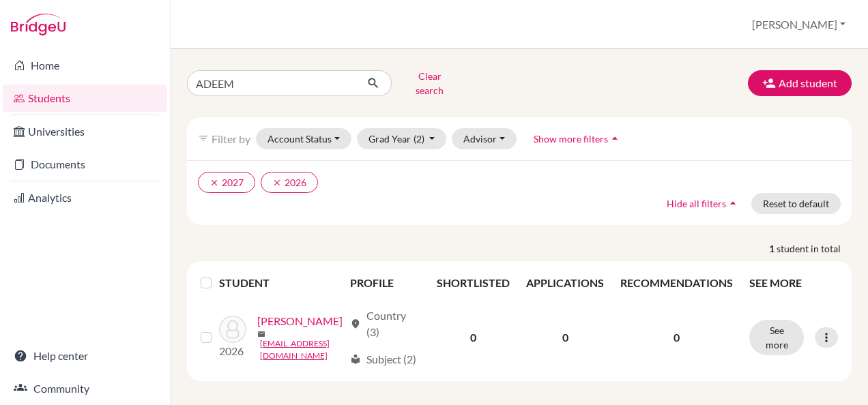 This screenshot has width=868, height=405. I want to click on th: STUDENT, so click(281, 283).